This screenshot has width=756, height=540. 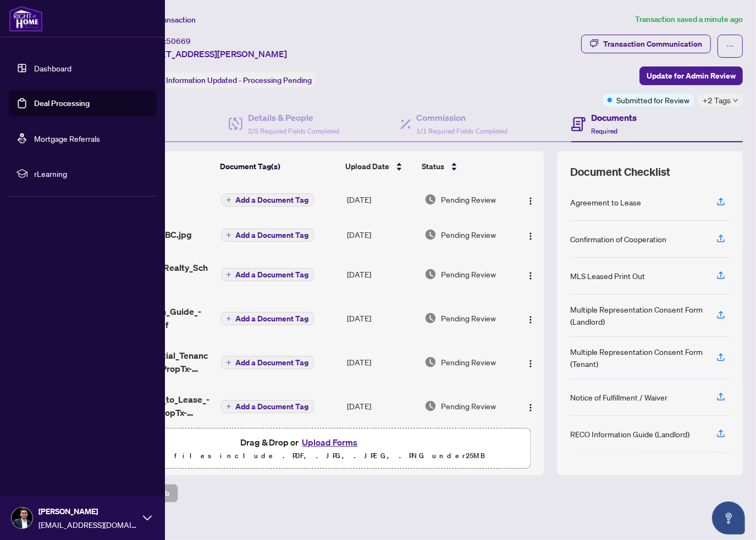 I want to click on div: Agreement to Lease, so click(x=605, y=202).